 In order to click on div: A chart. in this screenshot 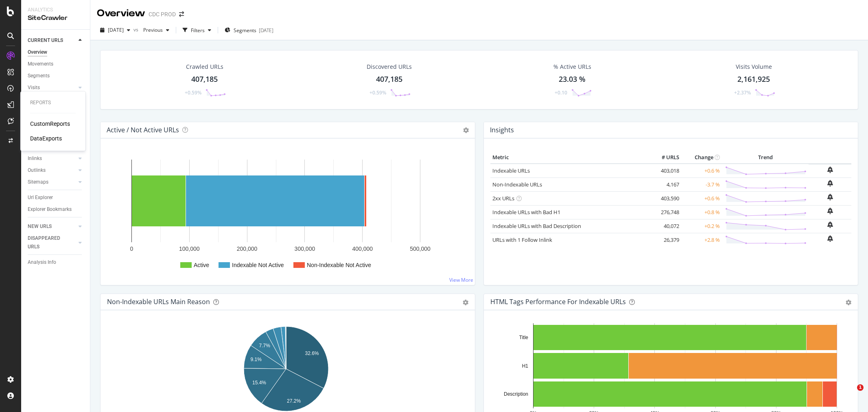, I will do `click(287, 215)`.